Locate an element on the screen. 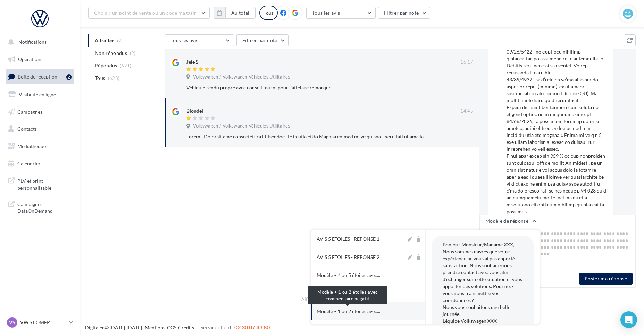 The height and width of the screenshot is (335, 644). a: Opérations is located at coordinates (40, 59).